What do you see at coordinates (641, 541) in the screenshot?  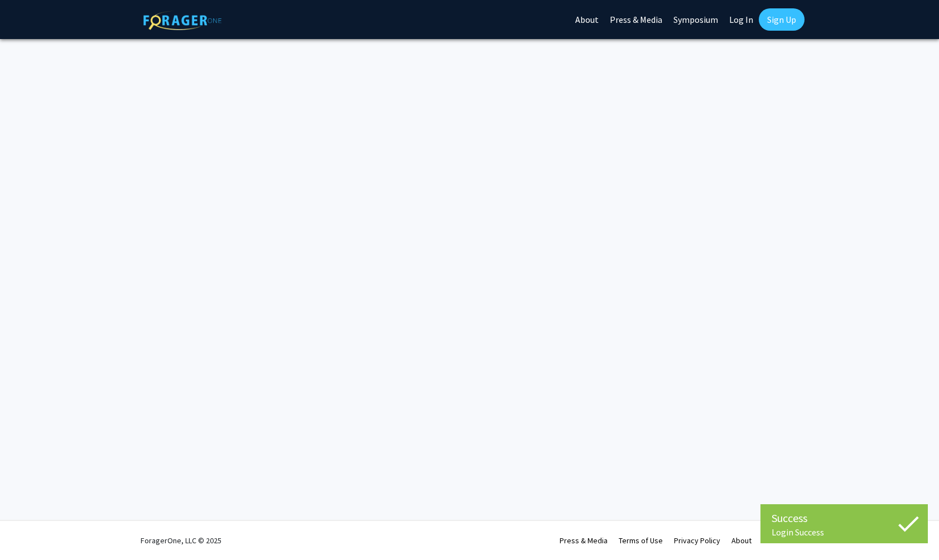 I see `a: Terms of Use` at bounding box center [641, 541].